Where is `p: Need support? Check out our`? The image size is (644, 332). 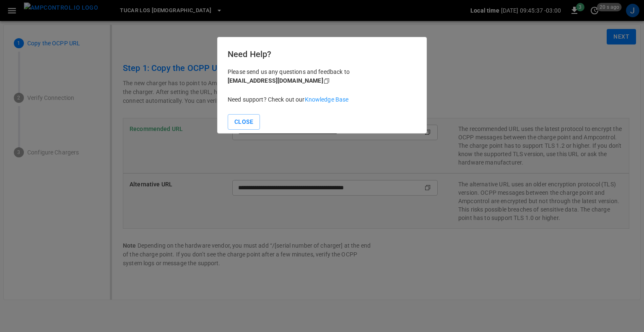 p: Need support? Check out our is located at coordinates (322, 99).